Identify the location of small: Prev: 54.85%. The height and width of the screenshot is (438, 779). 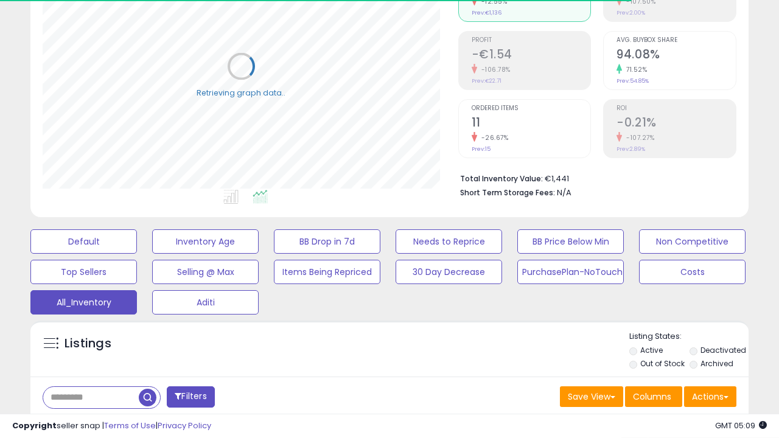
(632, 81).